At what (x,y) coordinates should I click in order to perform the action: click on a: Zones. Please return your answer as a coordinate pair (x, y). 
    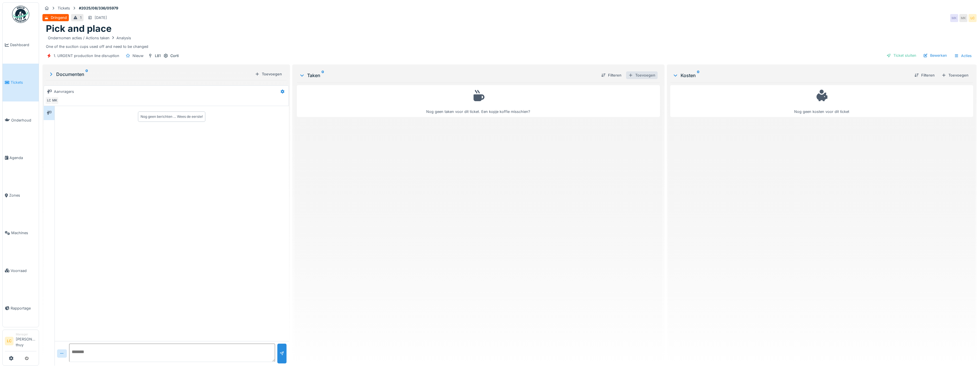
    Looking at the image, I should click on (21, 195).